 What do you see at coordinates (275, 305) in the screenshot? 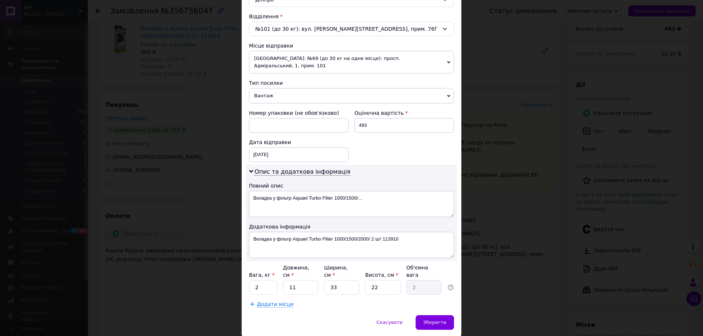
I see `span: Додати місце` at bounding box center [275, 305].